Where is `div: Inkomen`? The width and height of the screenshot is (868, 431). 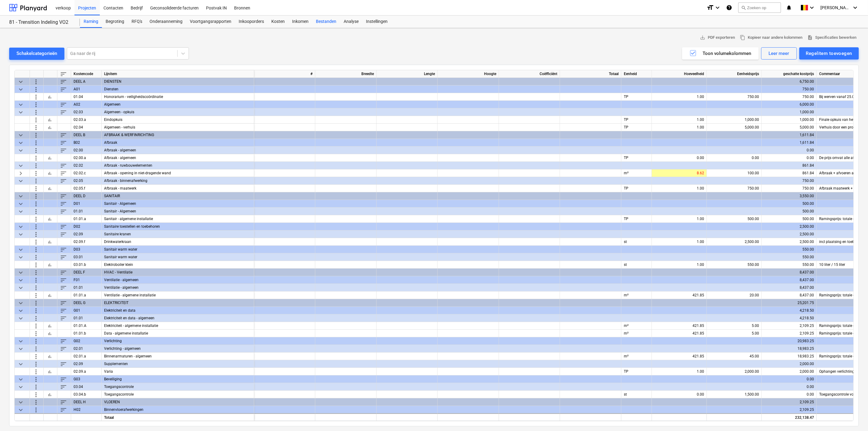 div: Inkomen is located at coordinates (300, 21).